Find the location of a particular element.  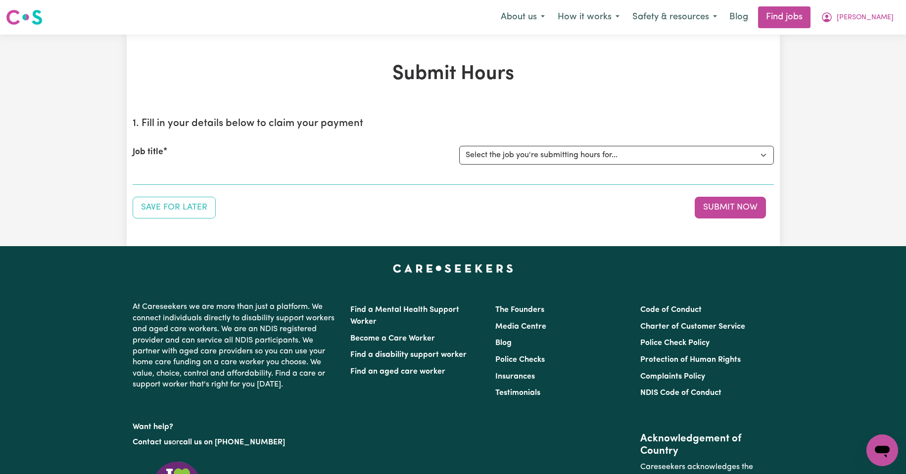

label: Job title is located at coordinates (148, 152).